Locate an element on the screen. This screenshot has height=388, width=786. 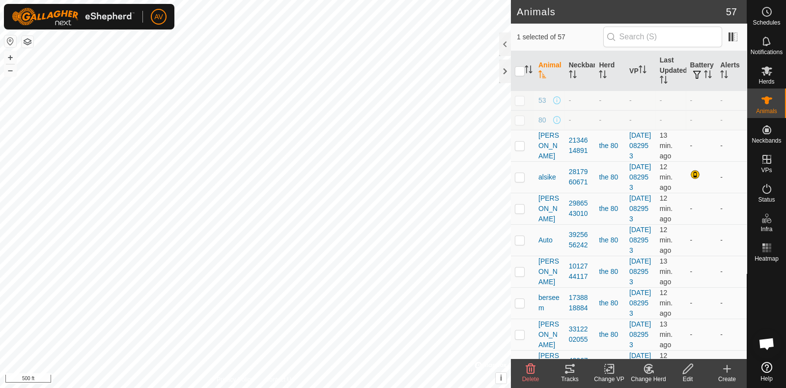
span: Herds is located at coordinates (766, 82).